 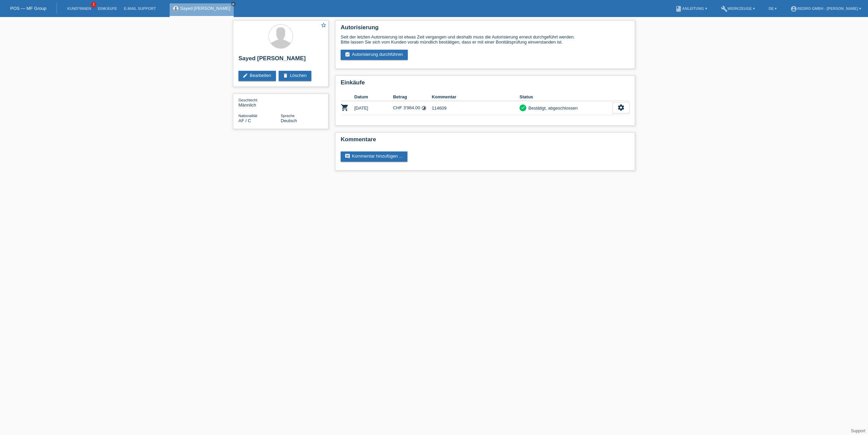 What do you see at coordinates (259, 102) in the screenshot?
I see `div: Männlich` at bounding box center [259, 102].